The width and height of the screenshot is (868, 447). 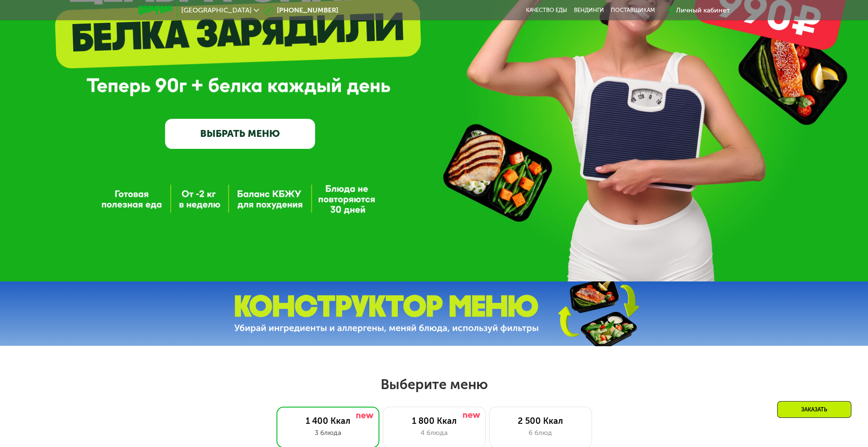 What do you see at coordinates (541, 421) in the screenshot?
I see `div: 2 500 Ккал` at bounding box center [541, 421].